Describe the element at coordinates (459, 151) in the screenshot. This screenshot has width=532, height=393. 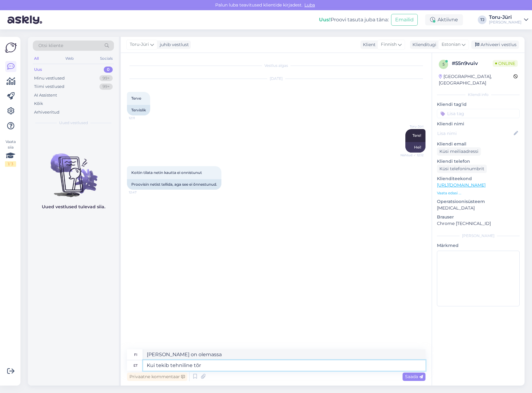
I see `div: Küsi meiliaadressi` at that location.